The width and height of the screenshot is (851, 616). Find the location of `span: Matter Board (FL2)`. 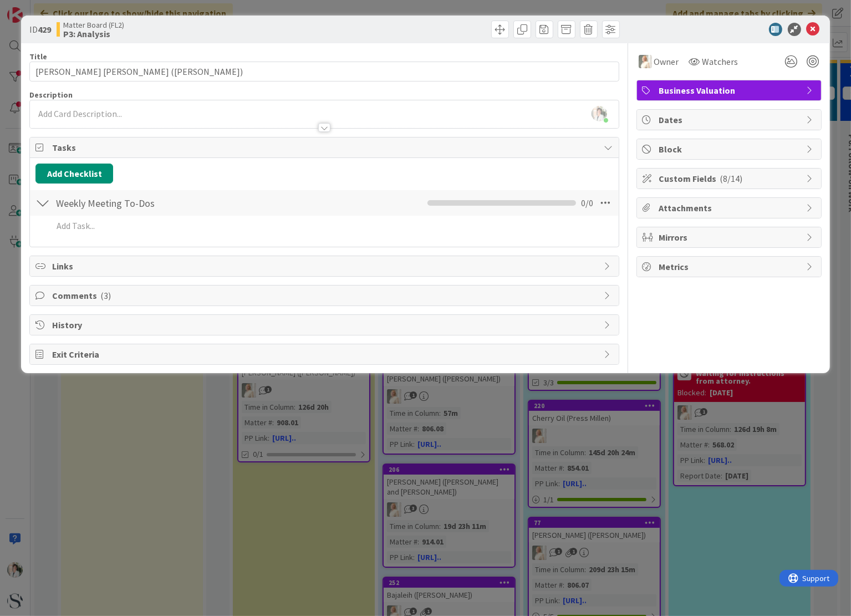

span: Matter Board (FL2) is located at coordinates (94, 25).